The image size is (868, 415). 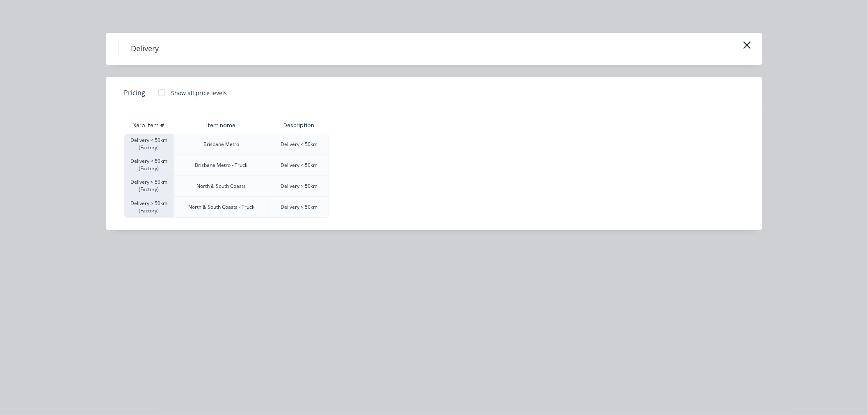 I want to click on div: Xero Item #, so click(x=149, y=126).